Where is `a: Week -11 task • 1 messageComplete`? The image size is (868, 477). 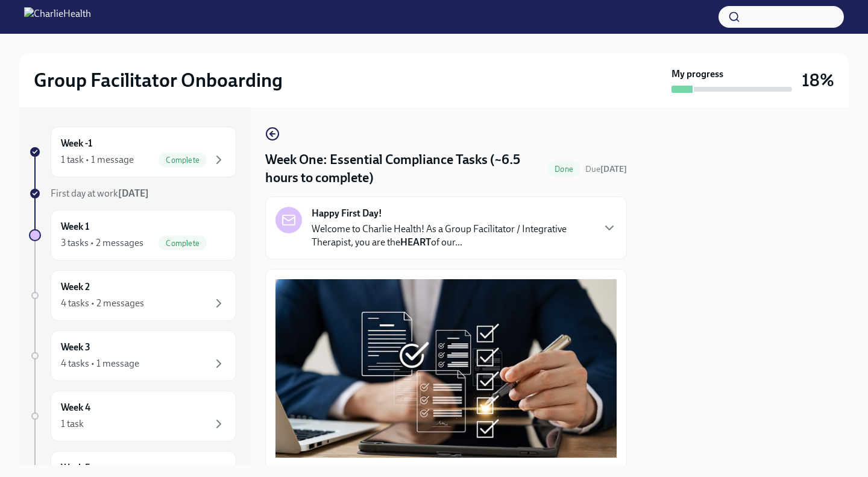
a: Week -11 task • 1 messageComplete is located at coordinates (133, 152).